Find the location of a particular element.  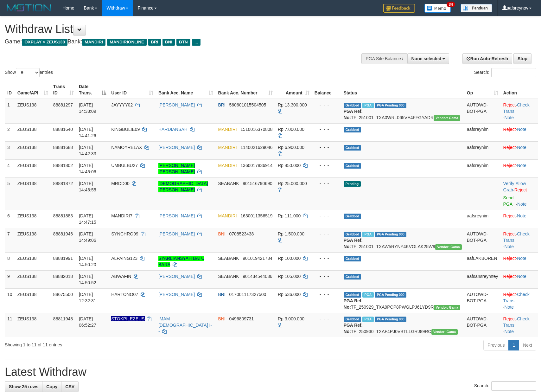

span: Show 25 rows is located at coordinates (23, 386).